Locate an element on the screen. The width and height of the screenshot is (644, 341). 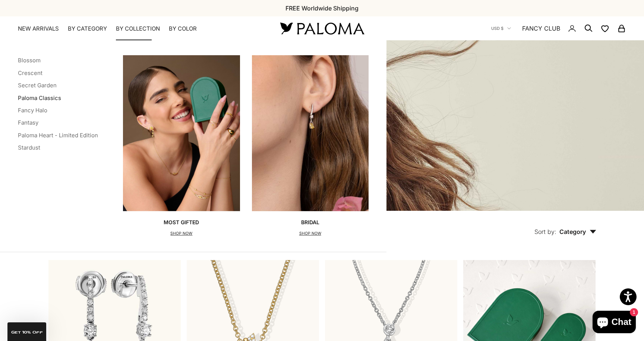
p: Bridal is located at coordinates (310, 222).